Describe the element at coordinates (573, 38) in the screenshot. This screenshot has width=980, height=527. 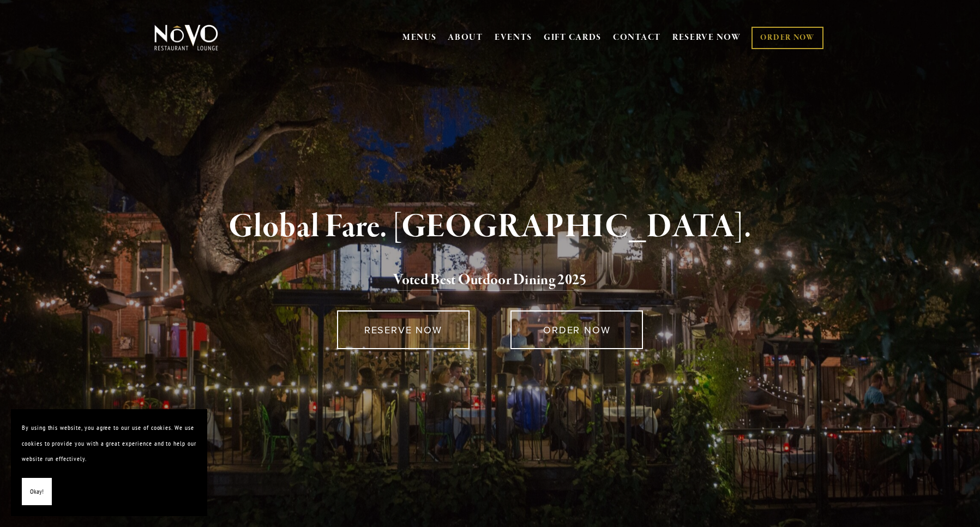
I see `a: GIFT CARDS` at that location.